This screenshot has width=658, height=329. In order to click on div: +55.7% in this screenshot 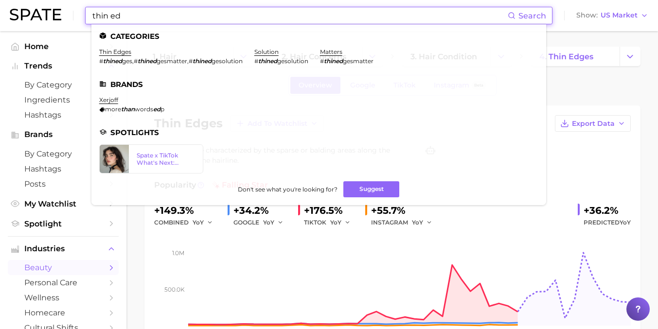, I will do `click(405, 211)`.